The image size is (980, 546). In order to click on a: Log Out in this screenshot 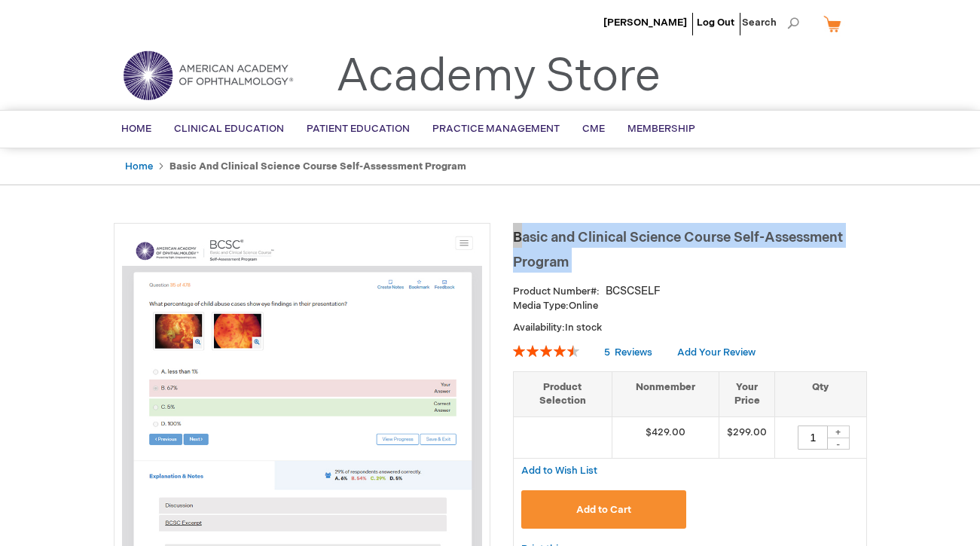, I will do `click(716, 23)`.